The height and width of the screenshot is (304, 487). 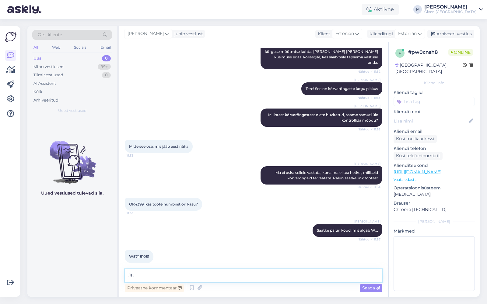 What do you see at coordinates (450, 34) in the screenshot?
I see `div: Arhiveeri vestlus` at bounding box center [450, 34].